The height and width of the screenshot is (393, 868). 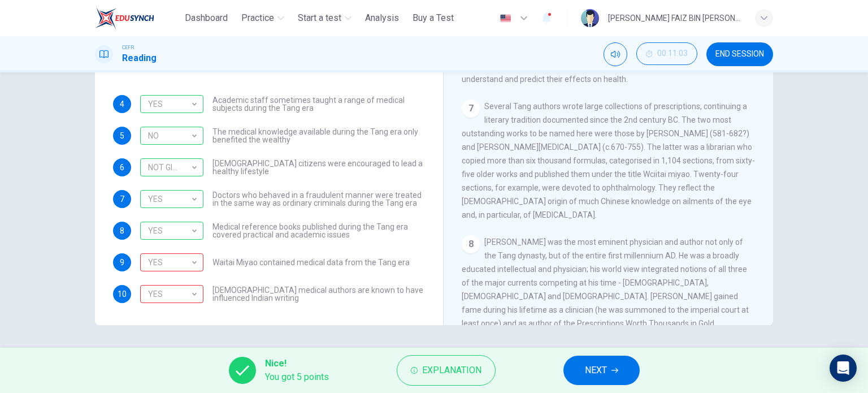 I want to click on img: en, so click(x=505, y=18).